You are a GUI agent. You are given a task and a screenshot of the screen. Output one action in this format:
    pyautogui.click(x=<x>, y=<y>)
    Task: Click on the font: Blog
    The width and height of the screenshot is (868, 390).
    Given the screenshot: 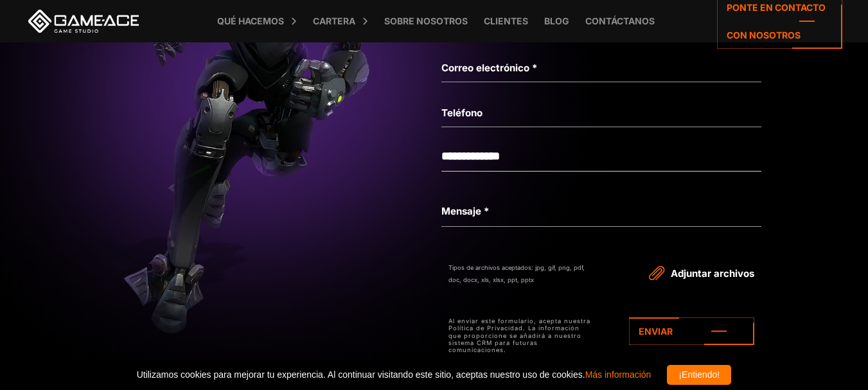 What is the action you would take?
    pyautogui.click(x=557, y=21)
    